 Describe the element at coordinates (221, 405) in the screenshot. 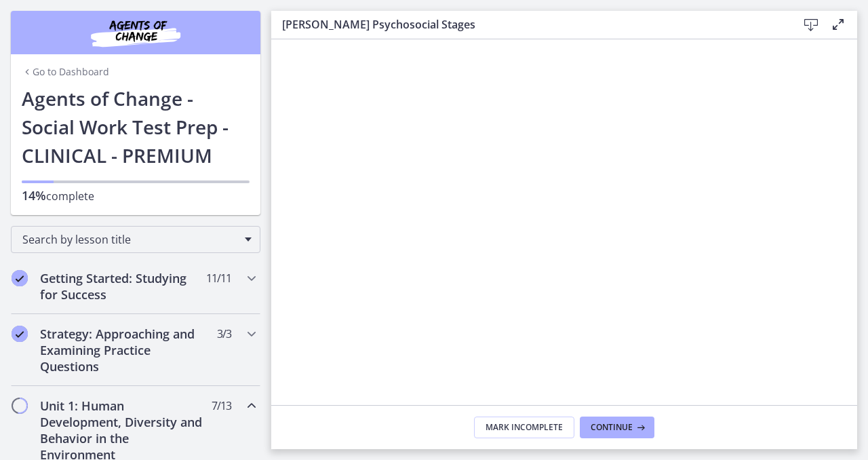

I see `span: 7 / 13` at that location.